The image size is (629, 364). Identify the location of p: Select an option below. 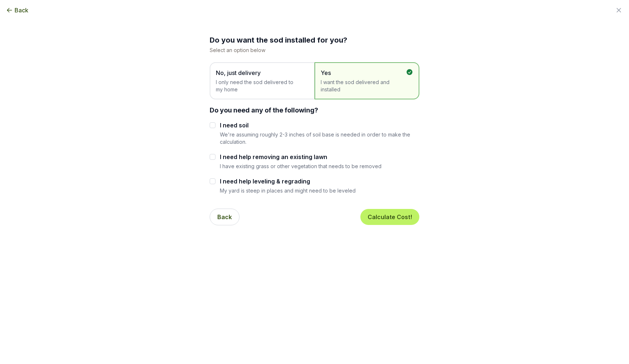
(314, 50).